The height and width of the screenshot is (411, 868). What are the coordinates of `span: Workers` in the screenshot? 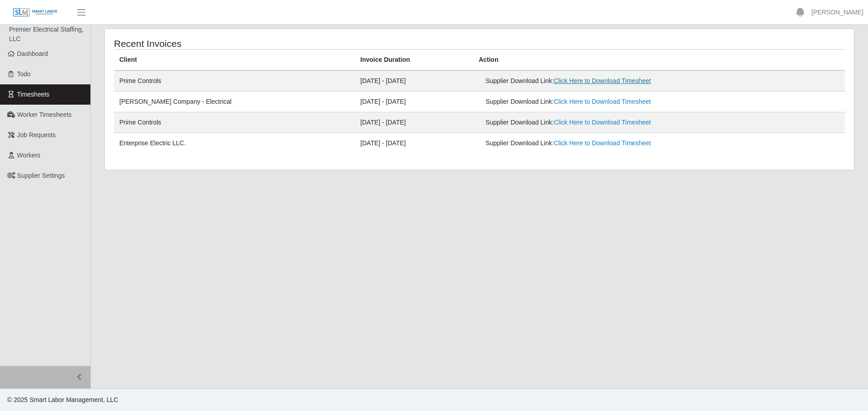 It's located at (29, 155).